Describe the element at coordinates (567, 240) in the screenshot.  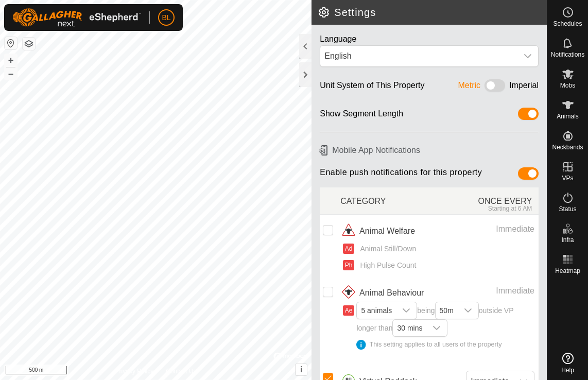
I see `span: Infra` at that location.